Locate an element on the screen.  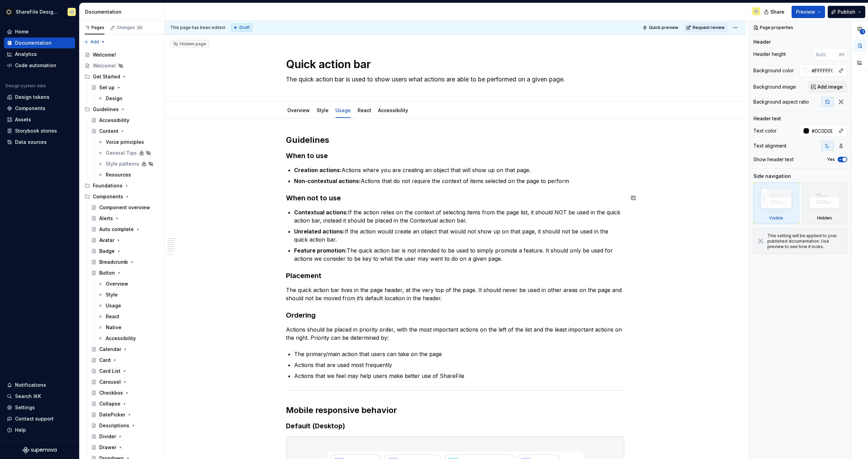
a: Storybook stories is located at coordinates (40, 131).